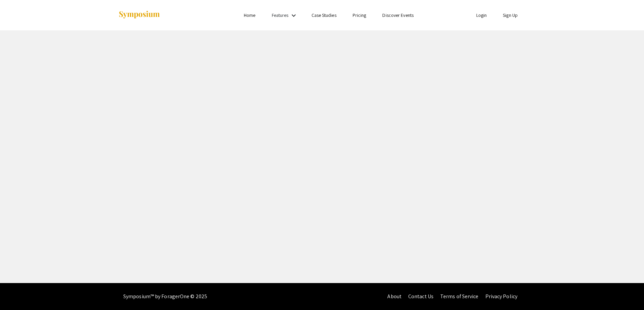 This screenshot has height=310, width=644. Describe the element at coordinates (482, 15) in the screenshot. I see `a: Login` at that location.